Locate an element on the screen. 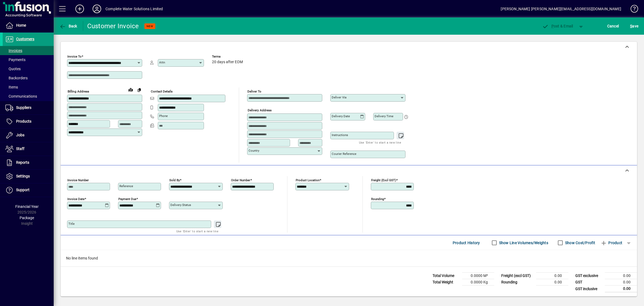 The image size is (644, 306). mat-label: Delivery time is located at coordinates (384, 116).